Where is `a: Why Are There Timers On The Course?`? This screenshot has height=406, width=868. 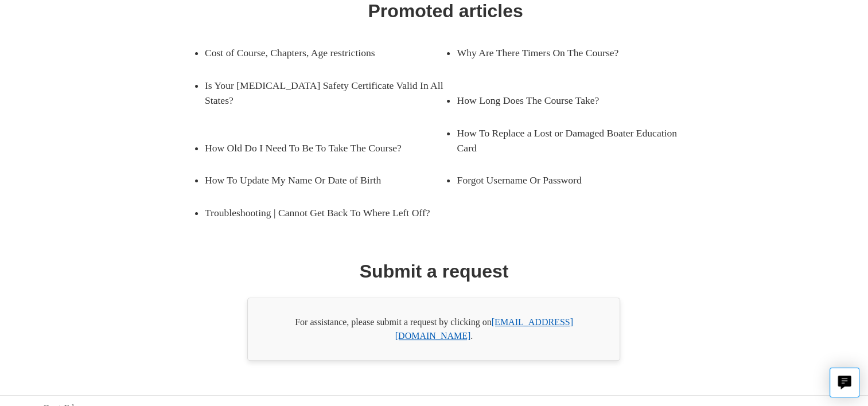
a: Why Are There Timers On The Course? is located at coordinates (569, 52).